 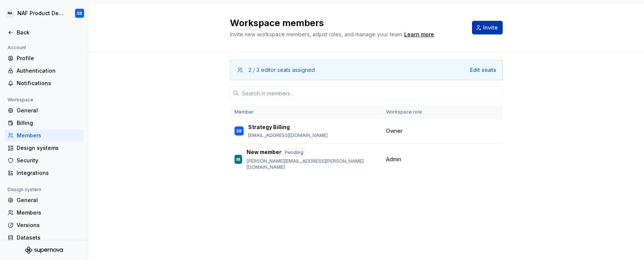 I want to click on button: Edit seats, so click(x=483, y=70).